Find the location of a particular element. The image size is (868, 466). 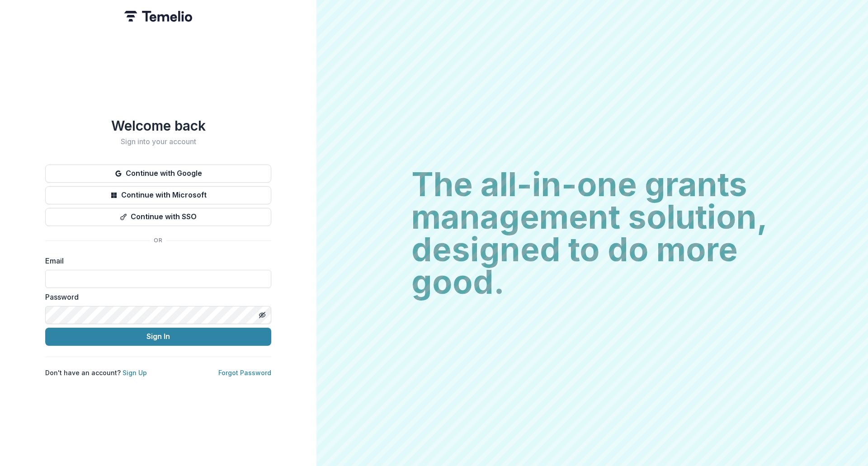

button: Continue with Google is located at coordinates (159, 174).